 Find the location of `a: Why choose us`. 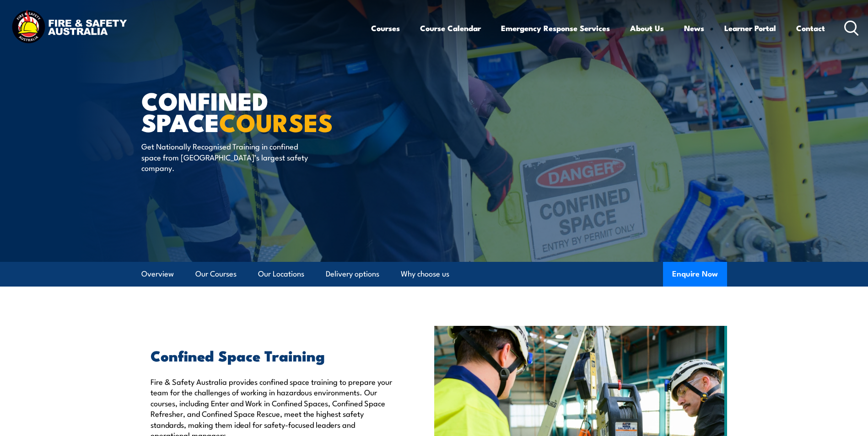

a: Why choose us is located at coordinates (425, 274).